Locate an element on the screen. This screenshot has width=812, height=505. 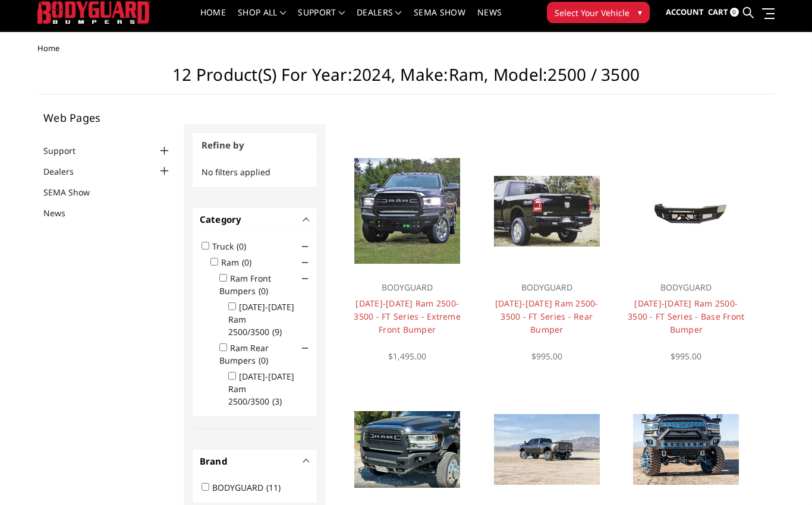
img: BODYGUARD BUMPERS is located at coordinates (94, 12).